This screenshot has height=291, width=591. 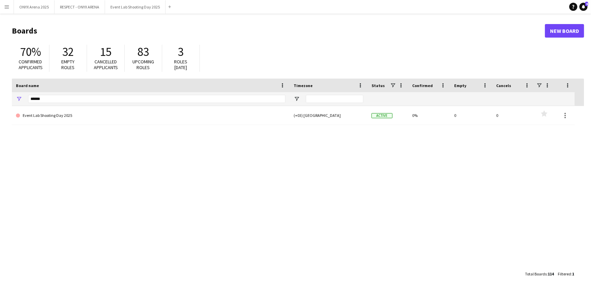 What do you see at coordinates (278, 31) in the screenshot?
I see `h1: Boards` at bounding box center [278, 31].